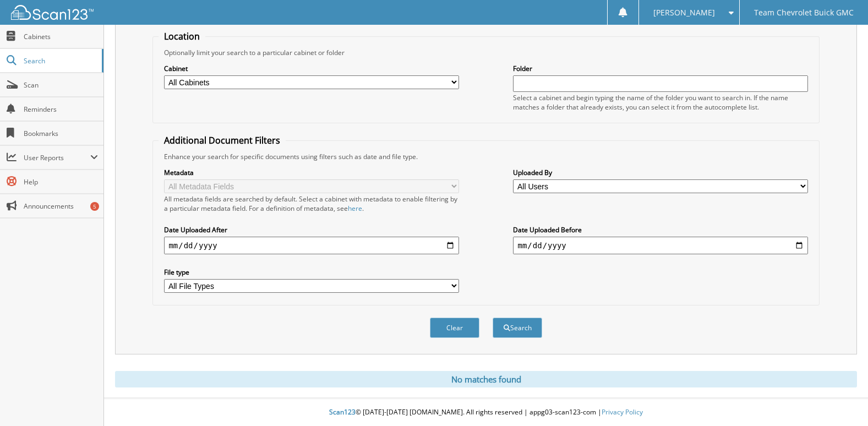  I want to click on span: Bookmarks, so click(61, 133).